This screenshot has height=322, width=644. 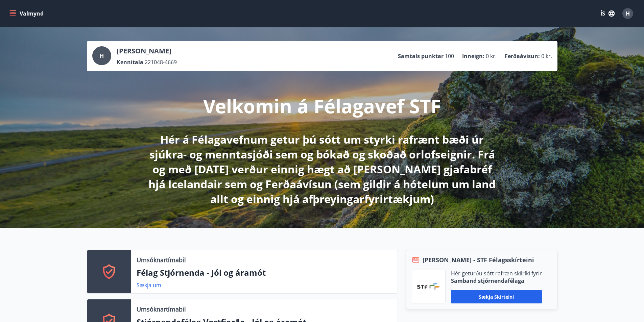 I want to click on a: Sækja um, so click(x=149, y=286).